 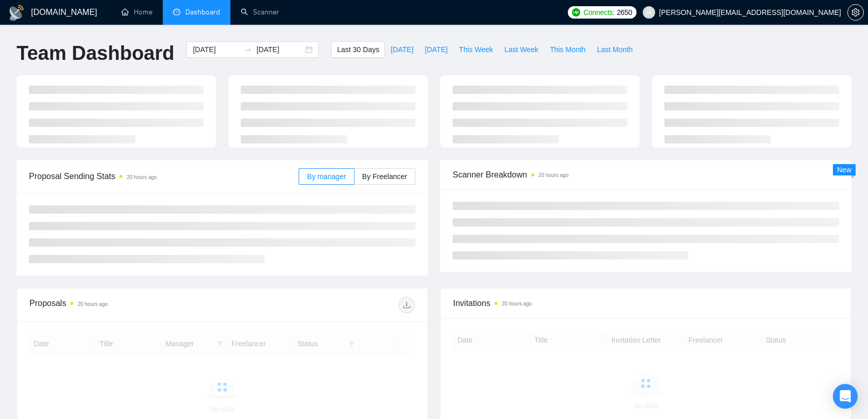 I want to click on span: setting, so click(x=856, y=13).